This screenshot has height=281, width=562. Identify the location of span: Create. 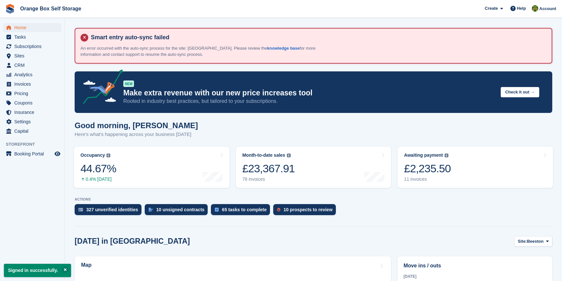
(491, 8).